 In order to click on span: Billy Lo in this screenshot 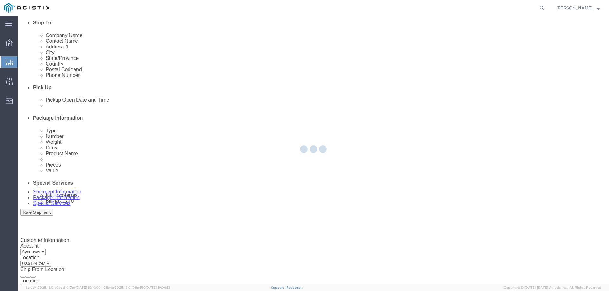, I will do `click(574, 8)`.